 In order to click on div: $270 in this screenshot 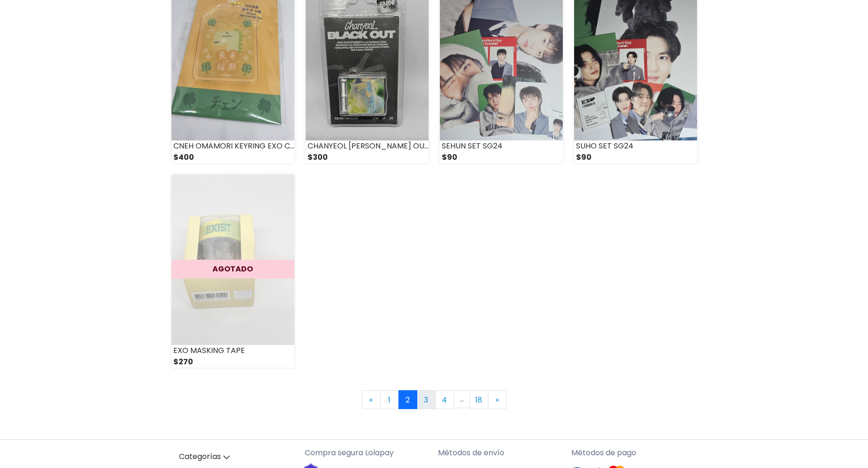, I will do `click(233, 362)`.